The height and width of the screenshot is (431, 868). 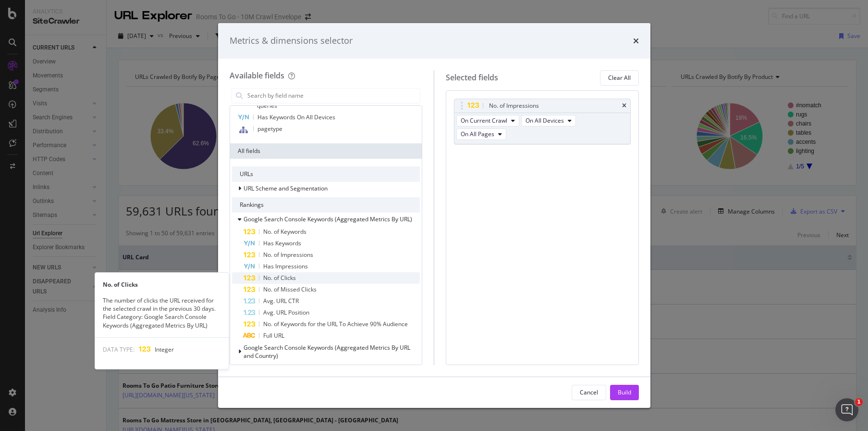 I want to click on div: No. of ImpressionstimesOn Current CrawlOn All DevicesOn All Pages, so click(x=542, y=121).